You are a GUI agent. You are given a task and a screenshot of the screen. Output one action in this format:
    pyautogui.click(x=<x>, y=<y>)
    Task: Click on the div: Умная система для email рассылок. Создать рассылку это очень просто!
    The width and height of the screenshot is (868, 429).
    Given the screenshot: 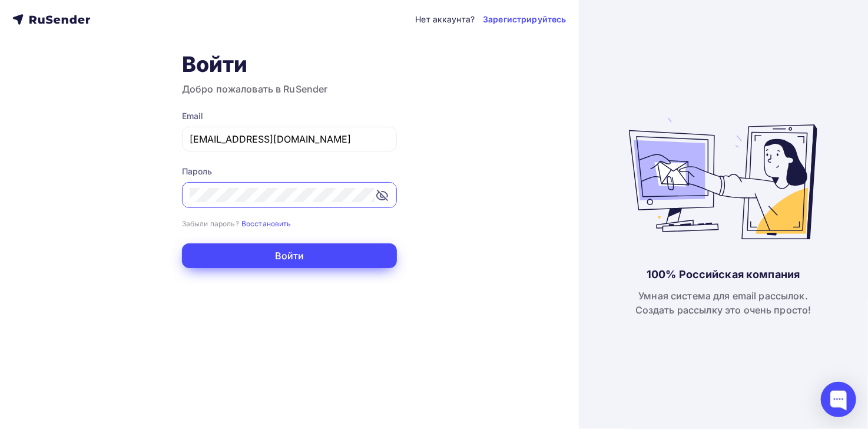 What is the action you would take?
    pyautogui.click(x=724, y=303)
    